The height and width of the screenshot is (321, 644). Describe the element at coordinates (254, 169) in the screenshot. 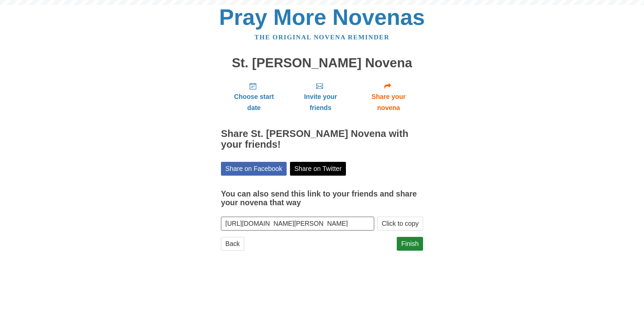

I see `a: Share on Facebook` at that location.